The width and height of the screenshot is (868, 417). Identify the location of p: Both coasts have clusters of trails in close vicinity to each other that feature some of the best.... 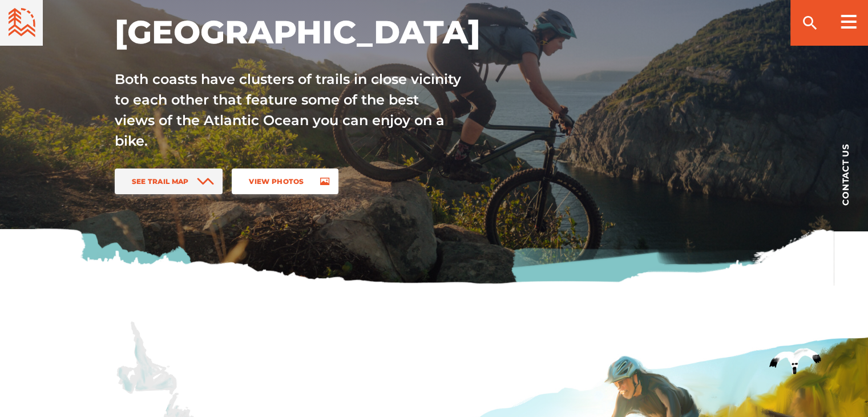
(288, 111).